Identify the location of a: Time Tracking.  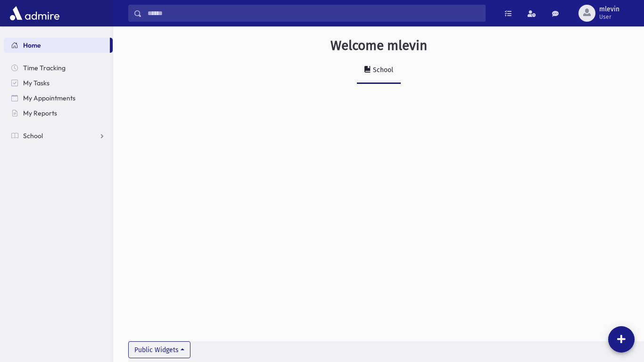
(58, 68).